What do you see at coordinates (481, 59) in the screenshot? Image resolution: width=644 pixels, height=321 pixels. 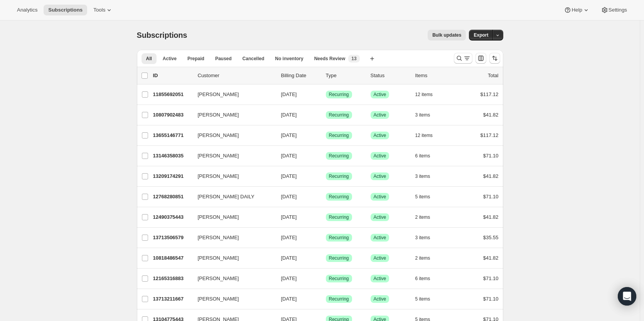 I see `button: Customize table column order and visibility` at bounding box center [481, 59].